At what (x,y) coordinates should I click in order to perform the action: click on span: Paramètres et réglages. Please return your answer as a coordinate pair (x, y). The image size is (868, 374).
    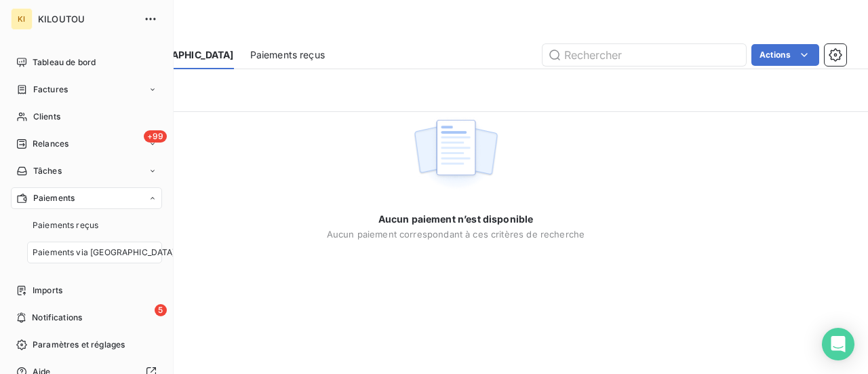
    Looking at the image, I should click on (79, 344).